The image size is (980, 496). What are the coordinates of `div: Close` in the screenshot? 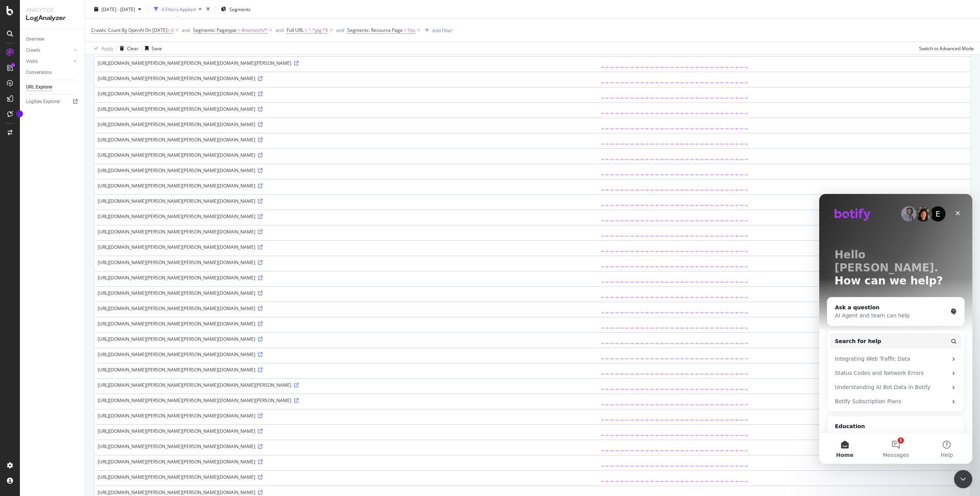 It's located at (138, 19).